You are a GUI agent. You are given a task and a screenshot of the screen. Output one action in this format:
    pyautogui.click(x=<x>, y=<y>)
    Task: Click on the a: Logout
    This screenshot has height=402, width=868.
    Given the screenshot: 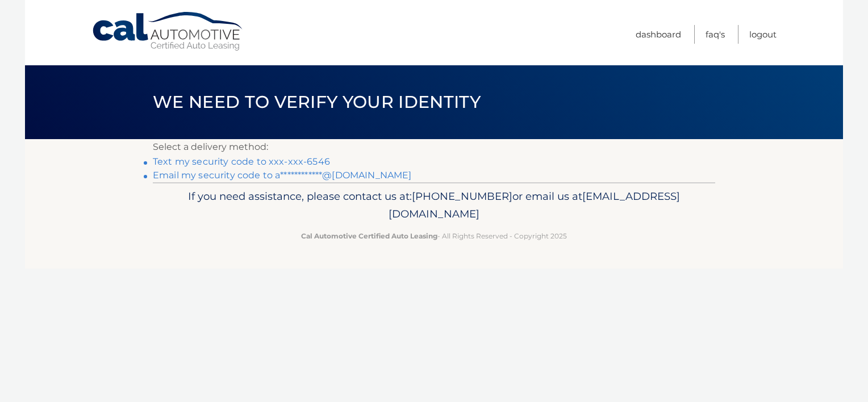 What is the action you would take?
    pyautogui.click(x=763, y=34)
    